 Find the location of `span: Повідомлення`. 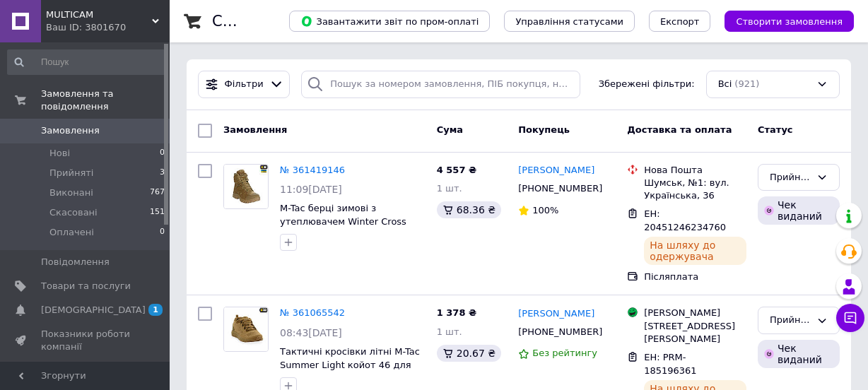

span: Повідомлення is located at coordinates (75, 263).